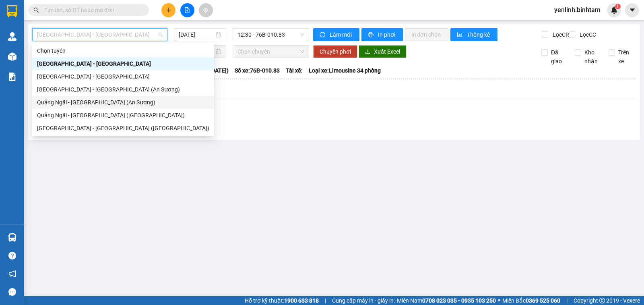  Describe the element at coordinates (382, 34) in the screenshot. I see `button: printerIn phơi` at that location.